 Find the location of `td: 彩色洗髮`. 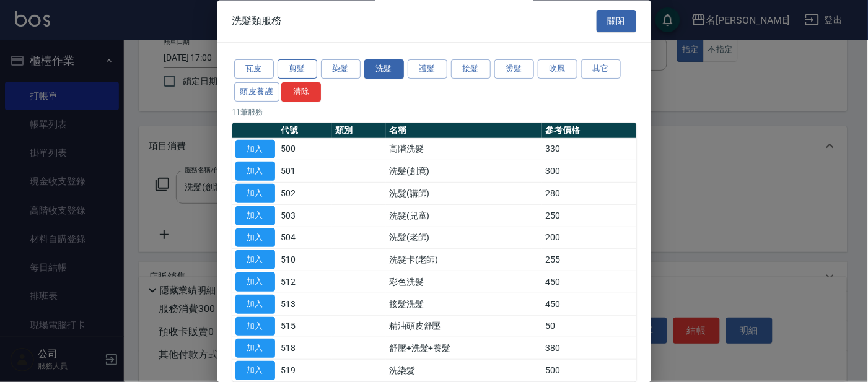

td: 彩色洗髮 is located at coordinates (464, 283).